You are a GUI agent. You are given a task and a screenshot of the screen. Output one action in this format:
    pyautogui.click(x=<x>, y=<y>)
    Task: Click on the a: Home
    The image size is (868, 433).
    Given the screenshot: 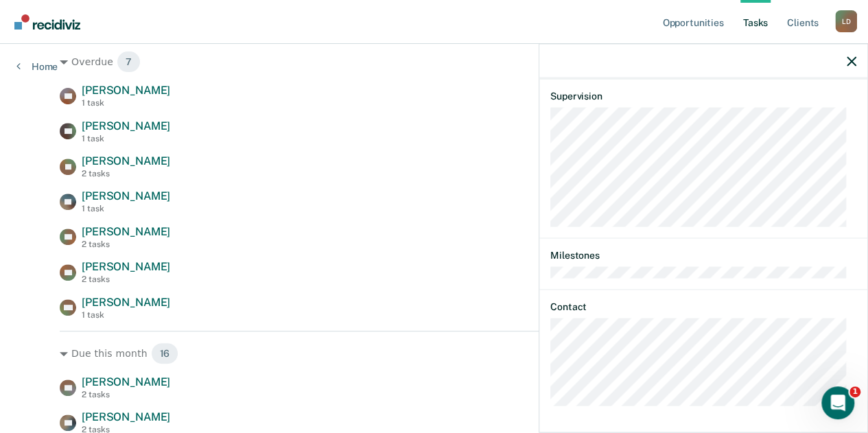 What is the action you would take?
    pyautogui.click(x=37, y=67)
    